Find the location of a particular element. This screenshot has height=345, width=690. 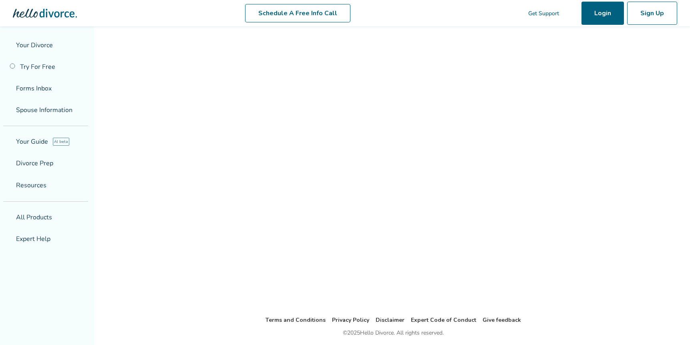

a: phone_in_talkGet Support is located at coordinates (539, 13).